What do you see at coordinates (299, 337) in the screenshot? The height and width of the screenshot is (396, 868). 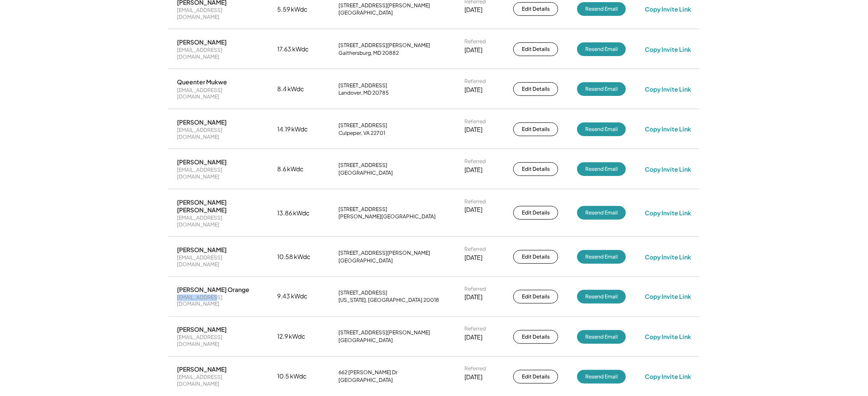 I see `div: 12.9 kWdc` at bounding box center [299, 337].